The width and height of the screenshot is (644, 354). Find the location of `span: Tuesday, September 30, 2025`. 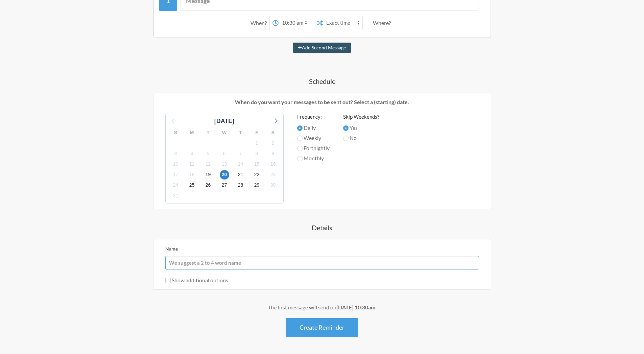

span: Tuesday, September 30, 2025 is located at coordinates (273, 185).